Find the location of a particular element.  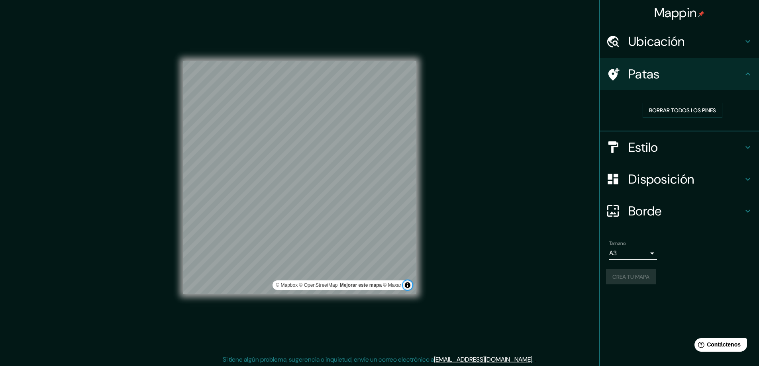

font: Mappin is located at coordinates (675, 13).